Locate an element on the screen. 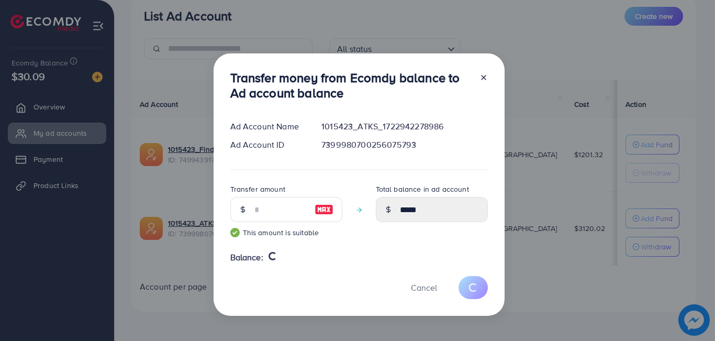  span: Cancel is located at coordinates (424, 287).